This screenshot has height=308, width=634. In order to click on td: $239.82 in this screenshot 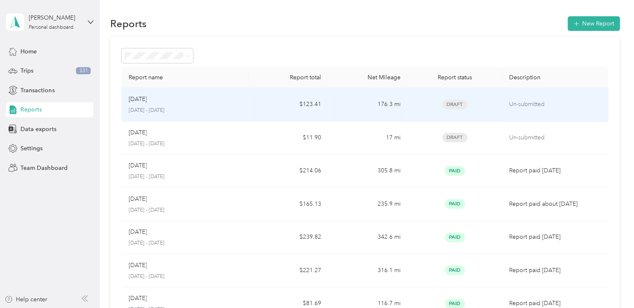, I will do `click(288, 238)`.